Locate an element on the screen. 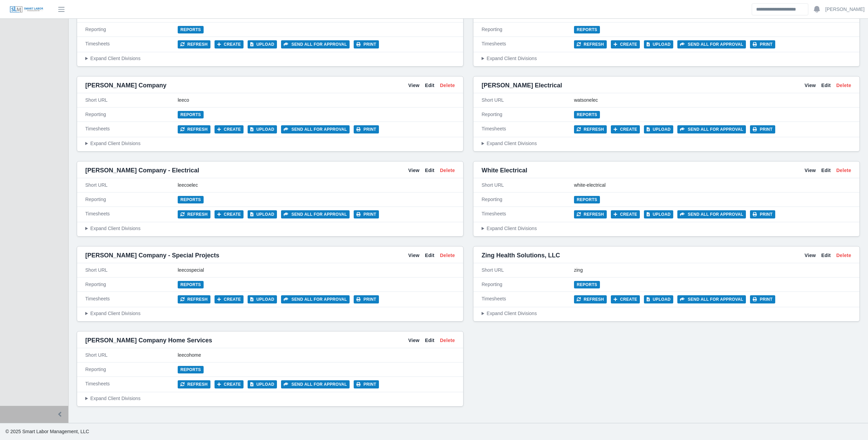 The image size is (868, 440). div: zing is located at coordinates (713, 270).